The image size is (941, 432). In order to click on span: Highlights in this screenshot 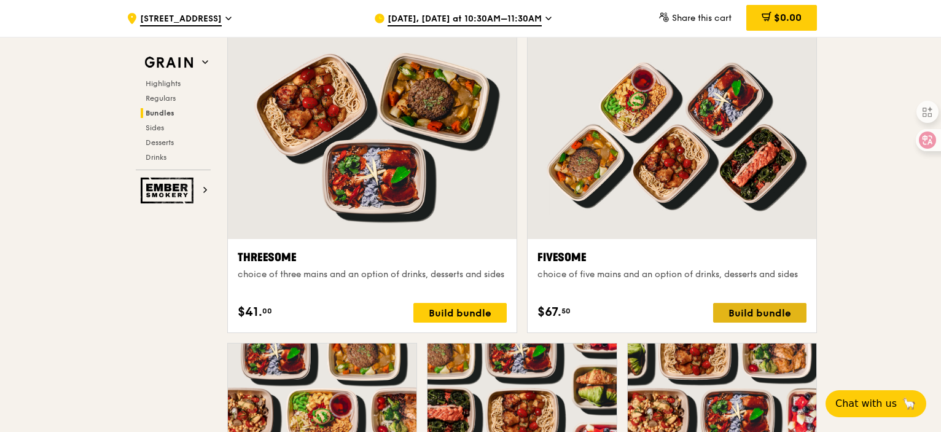, I will do `click(163, 84)`.